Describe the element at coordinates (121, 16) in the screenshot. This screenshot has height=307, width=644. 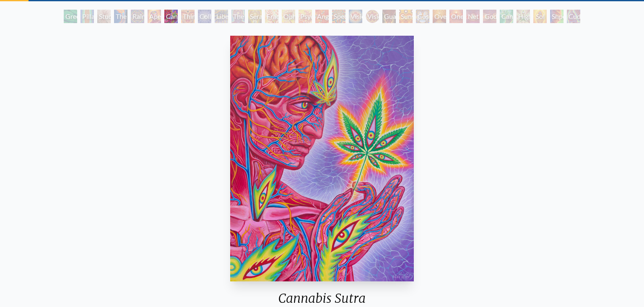
I see `div: The Torch` at that location.